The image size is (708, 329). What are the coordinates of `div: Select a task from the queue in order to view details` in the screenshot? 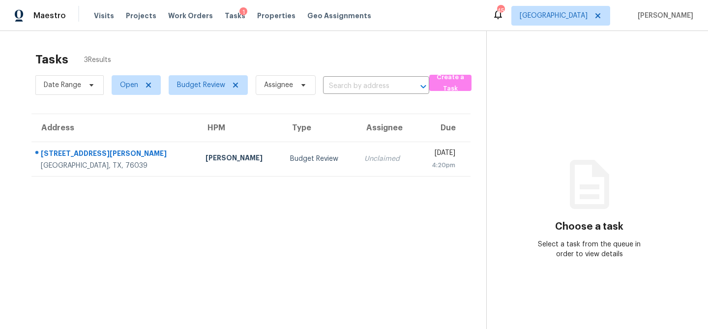 It's located at (589, 249).